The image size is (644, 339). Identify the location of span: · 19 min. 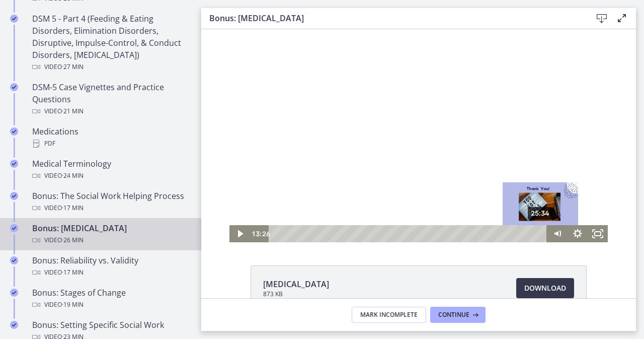
(73, 305).